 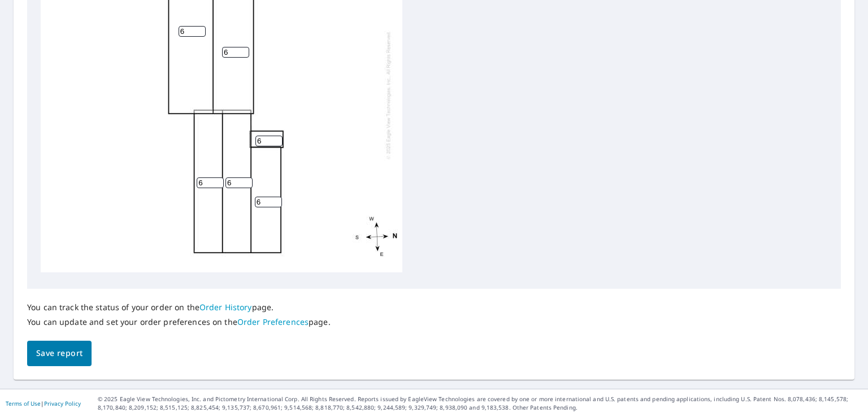 What do you see at coordinates (179, 308) in the screenshot?
I see `p: You can track the status of your order on the page.` at bounding box center [179, 308].